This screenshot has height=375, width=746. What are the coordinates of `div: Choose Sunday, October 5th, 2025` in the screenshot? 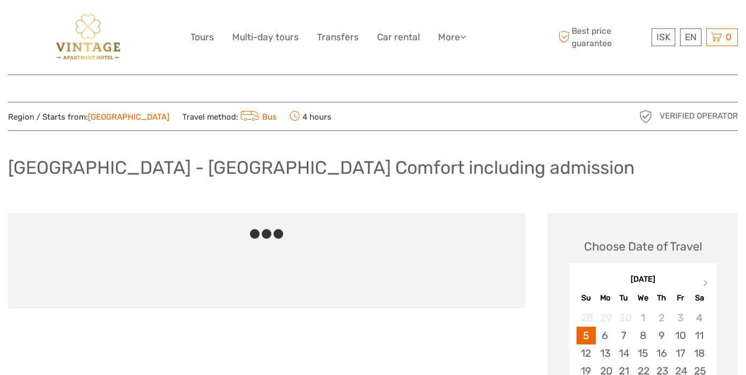 It's located at (585, 335).